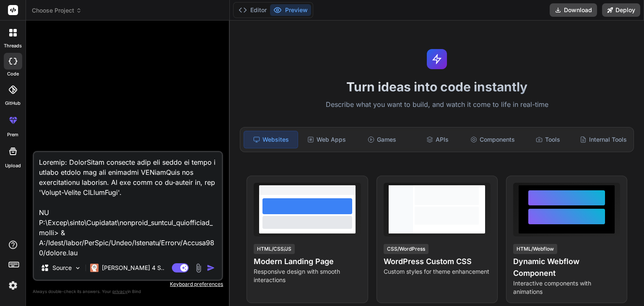 This screenshot has height=306, width=644. I want to click on div: Tools, so click(548, 139).